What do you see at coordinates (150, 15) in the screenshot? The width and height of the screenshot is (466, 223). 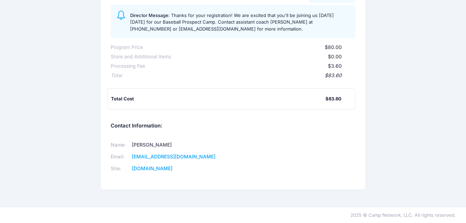 I see `span: Director Message:` at bounding box center [150, 15].